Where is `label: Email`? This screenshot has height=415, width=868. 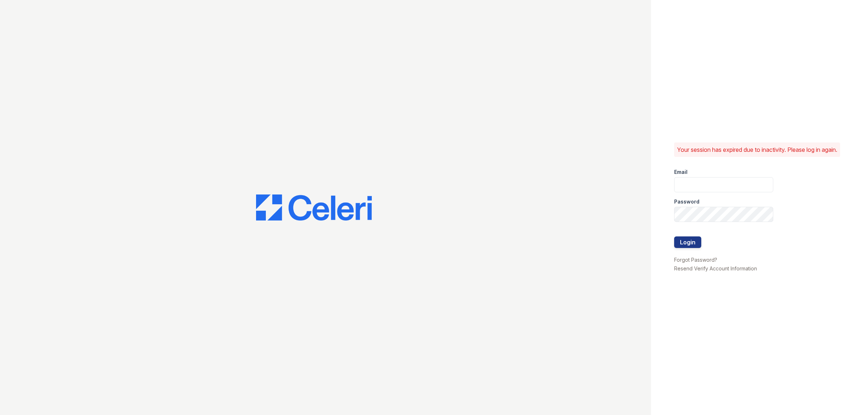
label: Email is located at coordinates (681, 172).